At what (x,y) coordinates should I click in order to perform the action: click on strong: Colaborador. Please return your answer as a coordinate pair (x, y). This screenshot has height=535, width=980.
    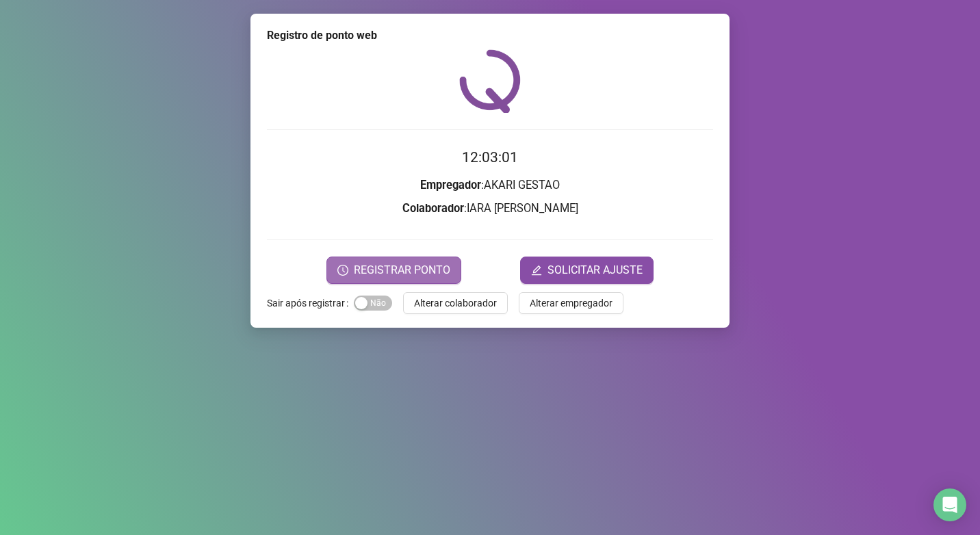
    Looking at the image, I should click on (433, 208).